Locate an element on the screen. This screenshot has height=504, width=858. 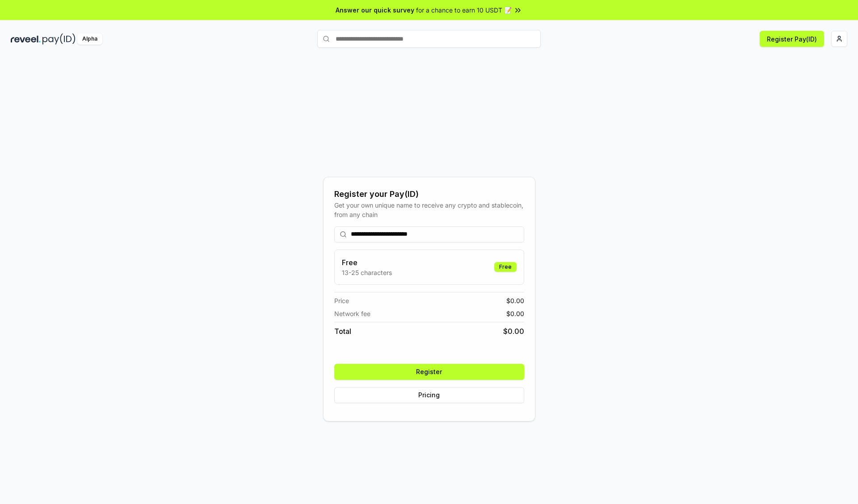
img: pay_id is located at coordinates (59, 39).